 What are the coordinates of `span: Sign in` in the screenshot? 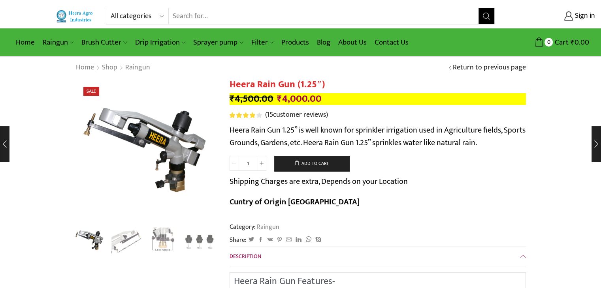 It's located at (584, 16).